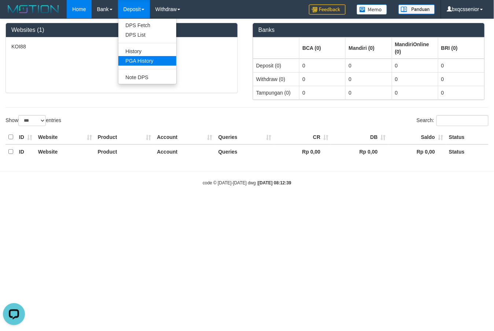  What do you see at coordinates (462, 120) in the screenshot?
I see `input: Search:` at bounding box center [462, 120].